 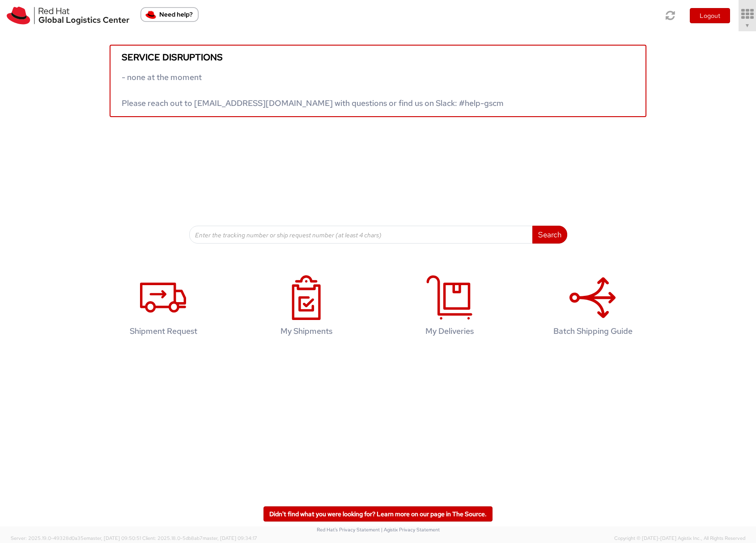 I want to click on h5: Service disruptions, so click(x=378, y=57).